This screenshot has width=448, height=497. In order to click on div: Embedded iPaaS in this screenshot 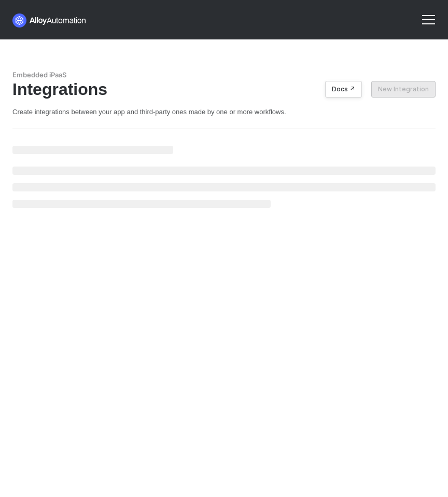, I will do `click(224, 75)`.